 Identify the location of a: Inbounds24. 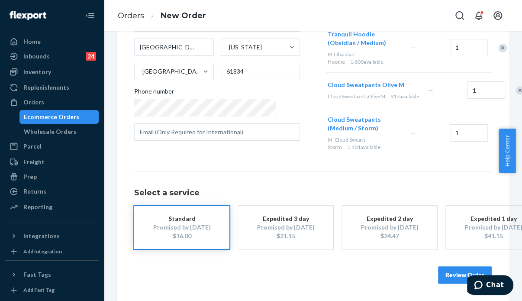
(52, 56).